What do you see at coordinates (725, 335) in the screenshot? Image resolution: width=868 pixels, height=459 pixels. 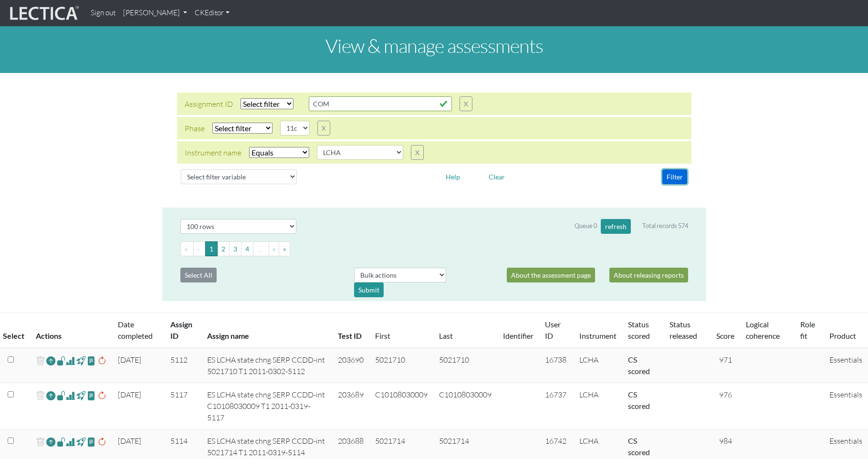 I see `a: Score` at bounding box center [725, 335].